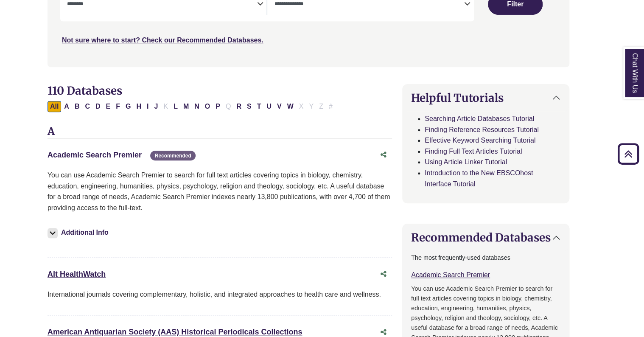  What do you see at coordinates (139, 107) in the screenshot?
I see `button: Filter Results H` at bounding box center [139, 107].